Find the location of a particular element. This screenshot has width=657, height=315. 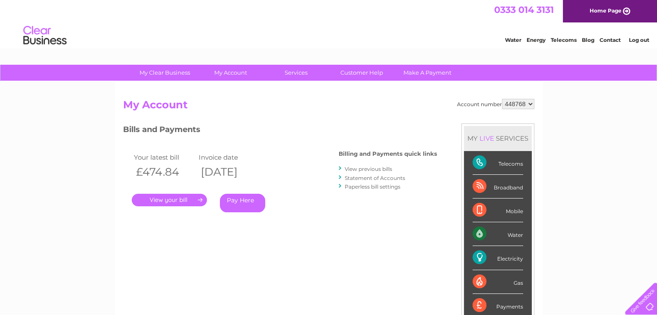

div: Gas is located at coordinates (498, 282).